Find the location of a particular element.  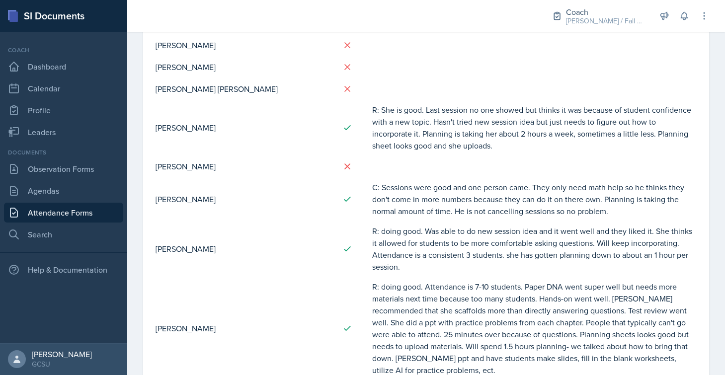

div: Documents is located at coordinates (64, 152).